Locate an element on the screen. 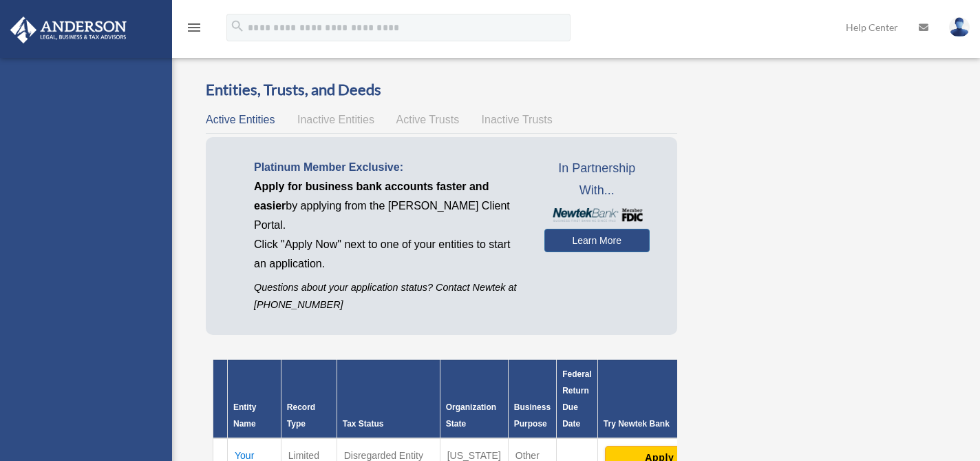 This screenshot has width=980, height=461. span: Active Trusts is located at coordinates (428, 119).